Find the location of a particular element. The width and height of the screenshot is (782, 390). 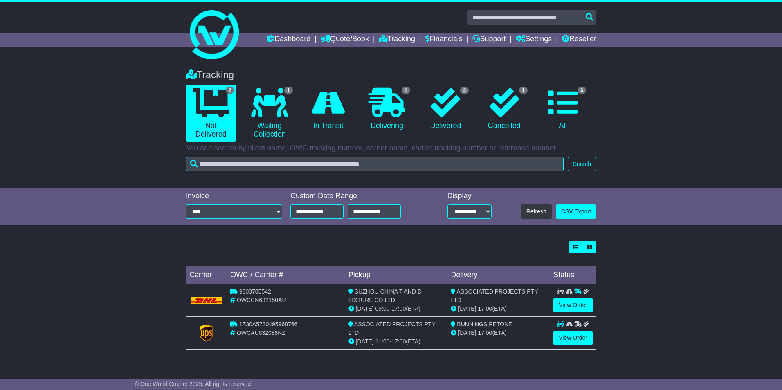

span: 1Z30A5730495968766 is located at coordinates (268, 325).